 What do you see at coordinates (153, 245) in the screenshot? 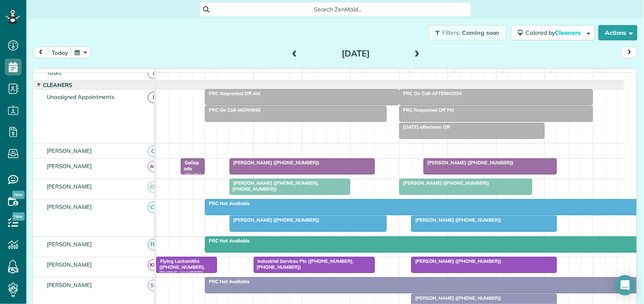
I see `span: TM` at bounding box center [153, 245].